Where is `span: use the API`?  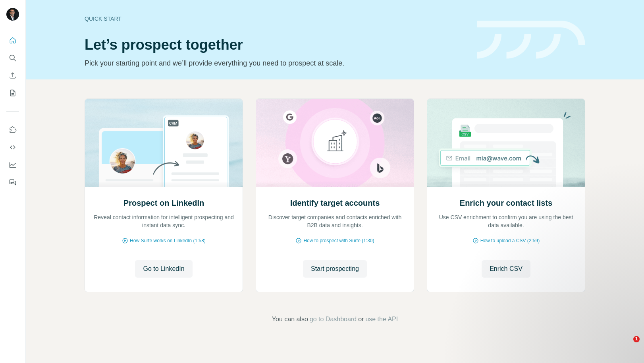
span: use the API is located at coordinates (382, 319).